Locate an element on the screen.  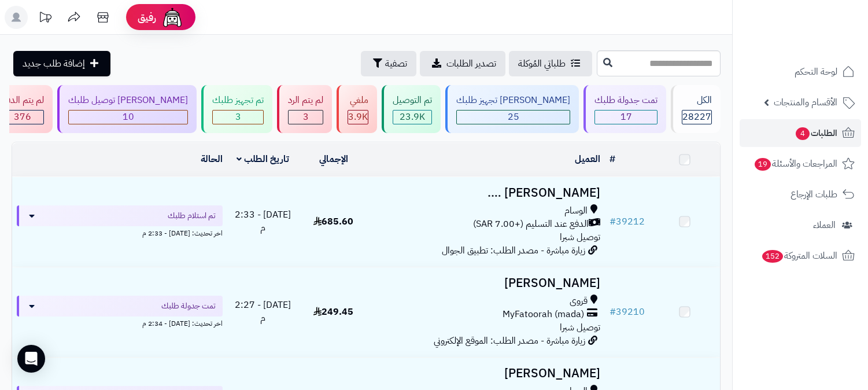
div: تمت جدولة طلبك is located at coordinates (625, 100).